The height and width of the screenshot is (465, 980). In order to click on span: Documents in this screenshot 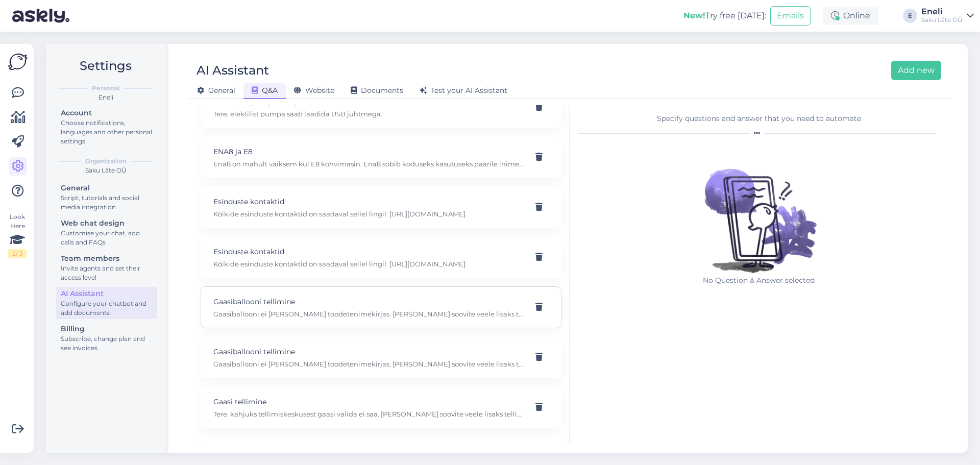, I will do `click(376, 91)`.